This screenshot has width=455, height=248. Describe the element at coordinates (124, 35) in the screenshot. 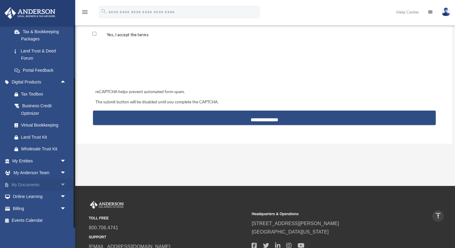

I see `label: Yes, I accept the terms` at that location.